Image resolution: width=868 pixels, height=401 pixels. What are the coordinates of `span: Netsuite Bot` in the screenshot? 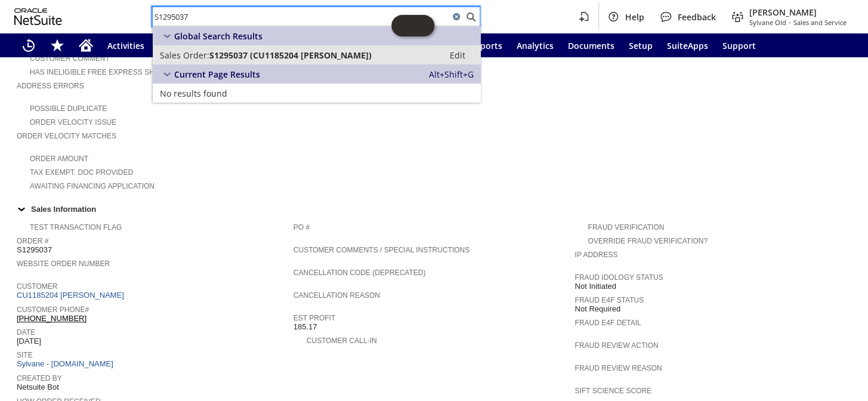 It's located at (38, 387).